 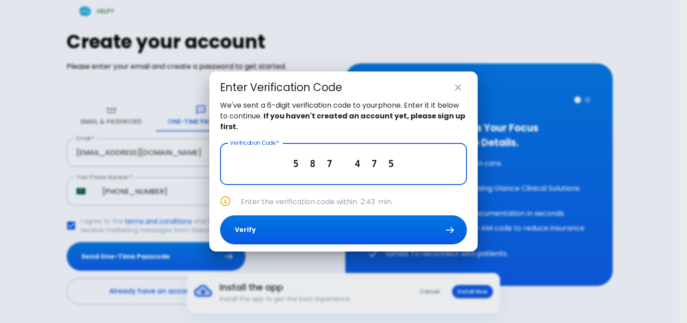 I want to click on div: Enter Verification Code, so click(x=281, y=88).